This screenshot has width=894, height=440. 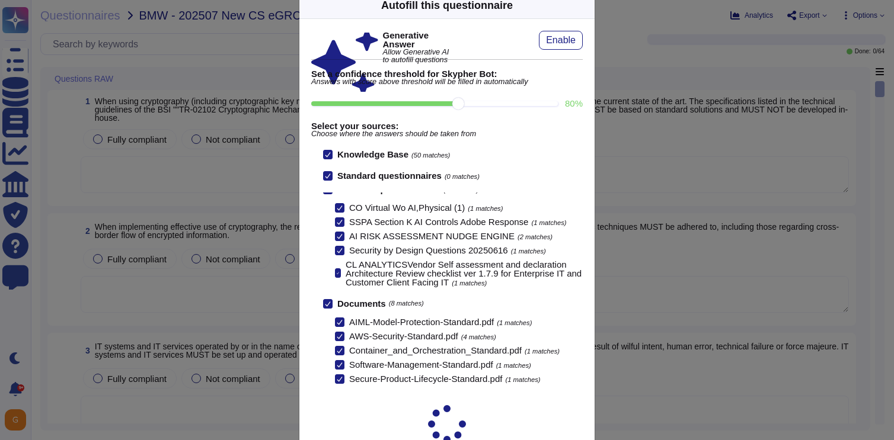 What do you see at coordinates (432, 236) in the screenshot?
I see `span: AI RISK ASSESSMENT NUDGE ENGINE` at bounding box center [432, 236].